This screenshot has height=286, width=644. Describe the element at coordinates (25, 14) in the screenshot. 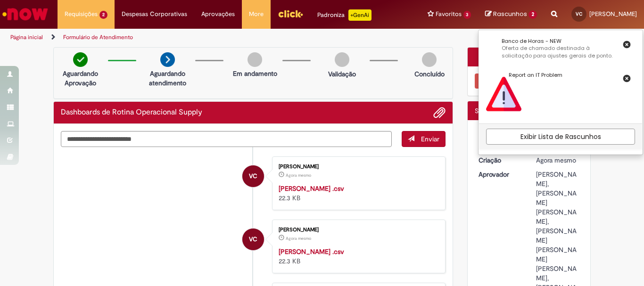

I see `img: ServiceNow` at that location.